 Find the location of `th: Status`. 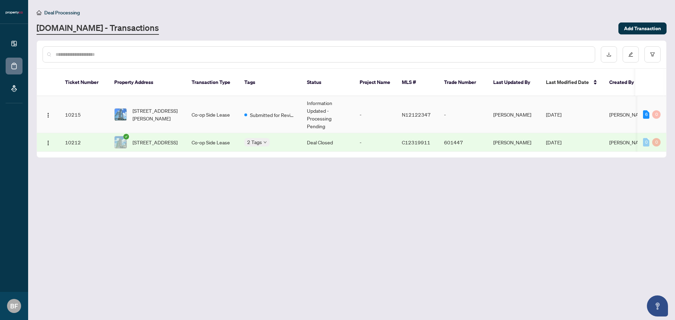

th: Status is located at coordinates (328, 83).